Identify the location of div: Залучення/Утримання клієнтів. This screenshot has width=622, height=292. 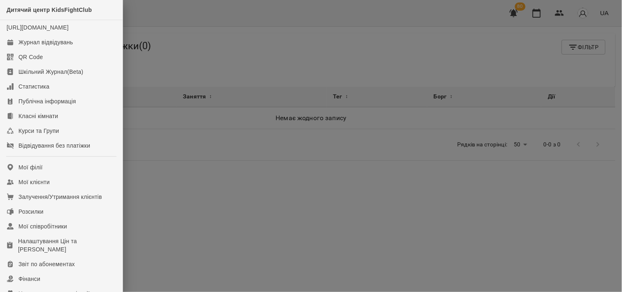
(60, 197).